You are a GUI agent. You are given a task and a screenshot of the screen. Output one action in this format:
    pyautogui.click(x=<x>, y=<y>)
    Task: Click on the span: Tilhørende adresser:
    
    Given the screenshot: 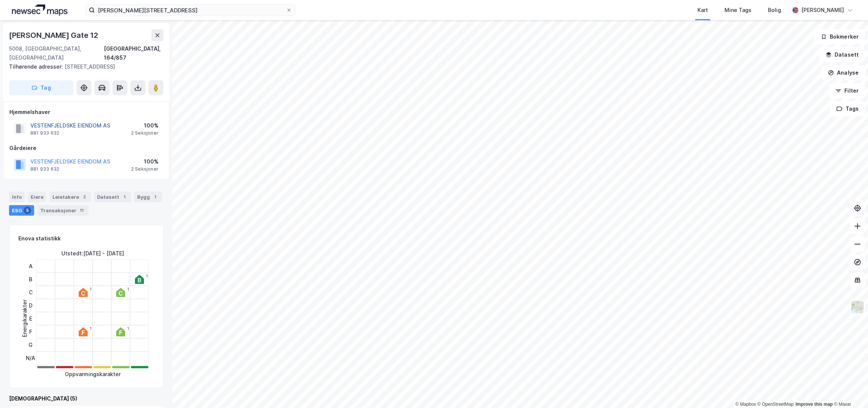 What is the action you would take?
    pyautogui.click(x=37, y=67)
    